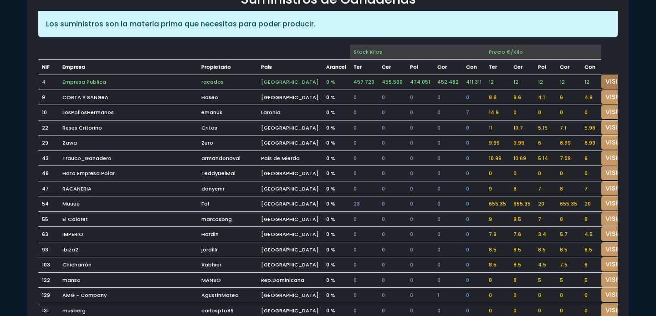 This screenshot has height=316, width=656. I want to click on td: 54, so click(48, 204).